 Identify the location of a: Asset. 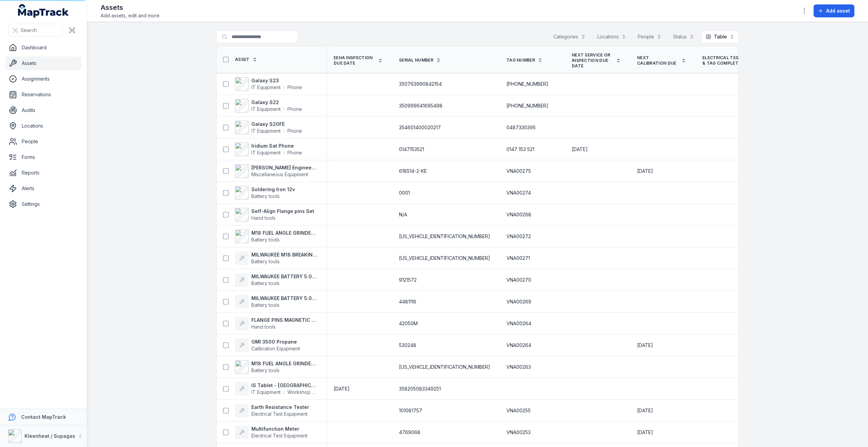
(246, 59).